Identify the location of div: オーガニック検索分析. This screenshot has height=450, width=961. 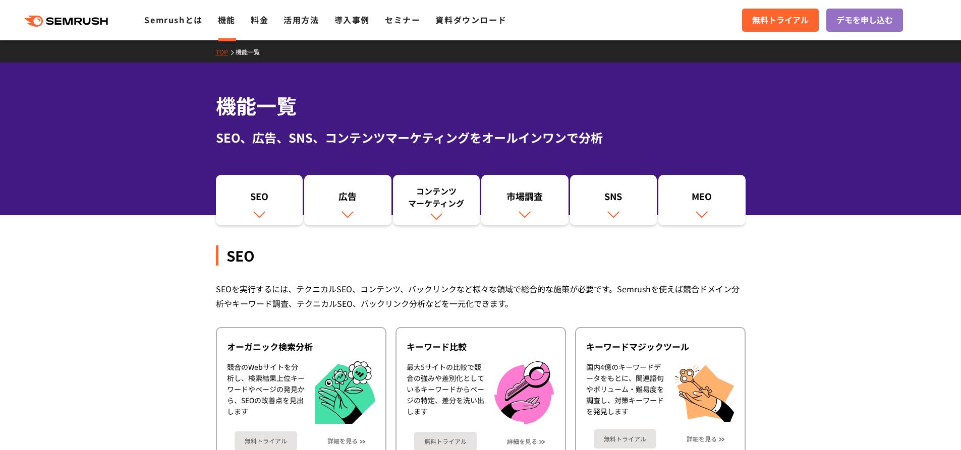
(301, 347).